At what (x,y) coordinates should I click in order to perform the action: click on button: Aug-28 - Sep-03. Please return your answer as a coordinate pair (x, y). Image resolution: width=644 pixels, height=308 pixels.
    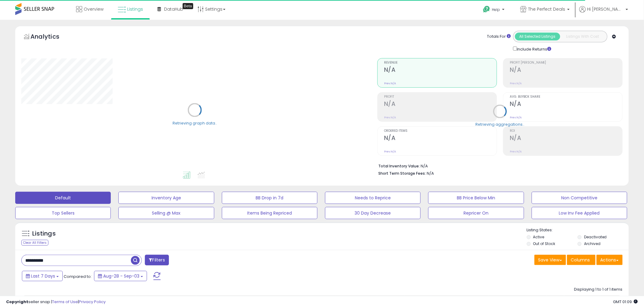
    Looking at the image, I should click on (121, 276).